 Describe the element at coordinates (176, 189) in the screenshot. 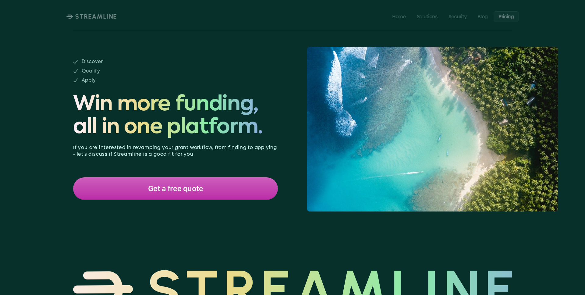

I see `a: Get a free quote` at that location.